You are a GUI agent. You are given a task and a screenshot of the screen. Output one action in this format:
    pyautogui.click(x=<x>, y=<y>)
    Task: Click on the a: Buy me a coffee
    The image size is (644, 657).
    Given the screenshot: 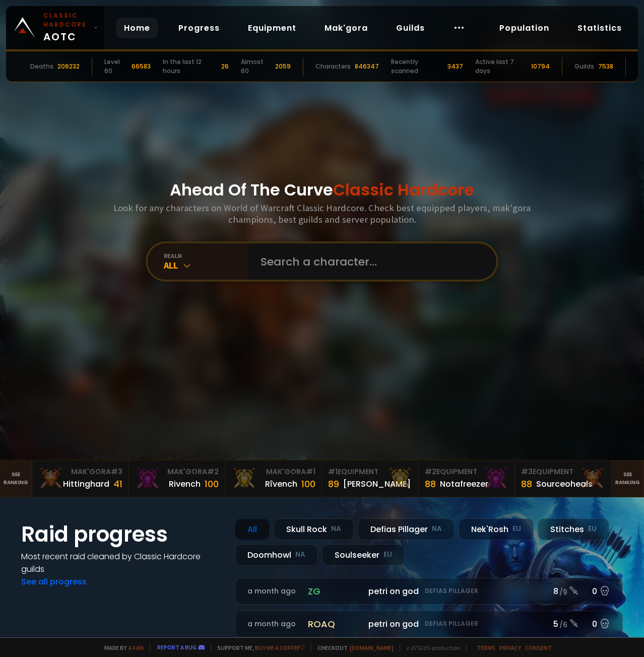 What is the action you would take?
    pyautogui.click(x=280, y=647)
    